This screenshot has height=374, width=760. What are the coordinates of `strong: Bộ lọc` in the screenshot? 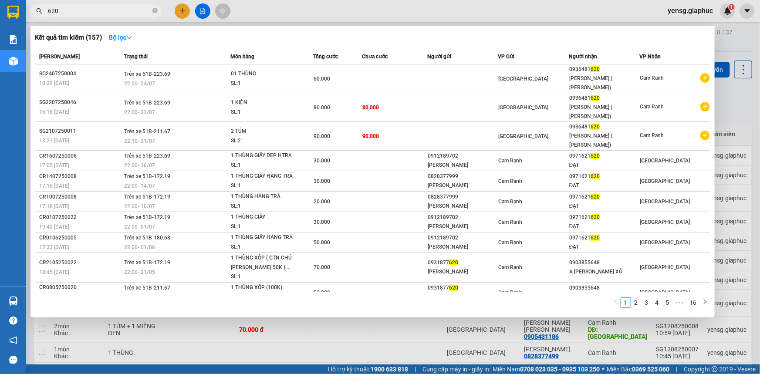 It's located at (121, 37).